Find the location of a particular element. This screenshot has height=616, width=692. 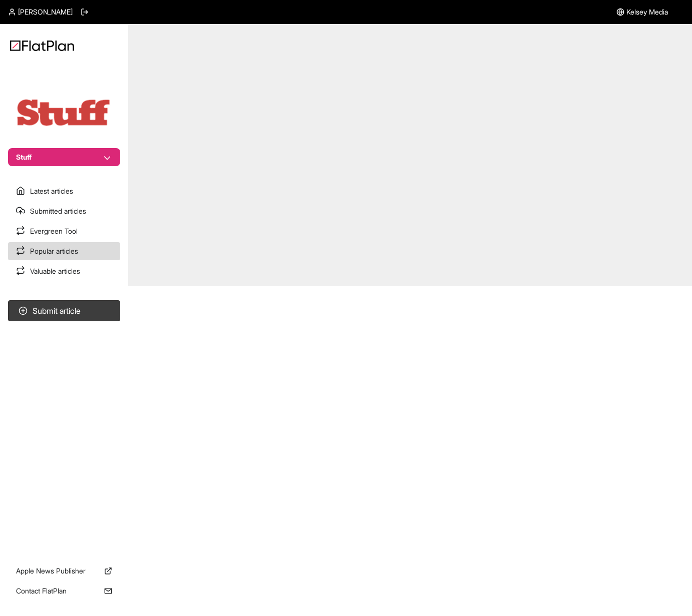

a: Contact FlatPlan is located at coordinates (64, 591).